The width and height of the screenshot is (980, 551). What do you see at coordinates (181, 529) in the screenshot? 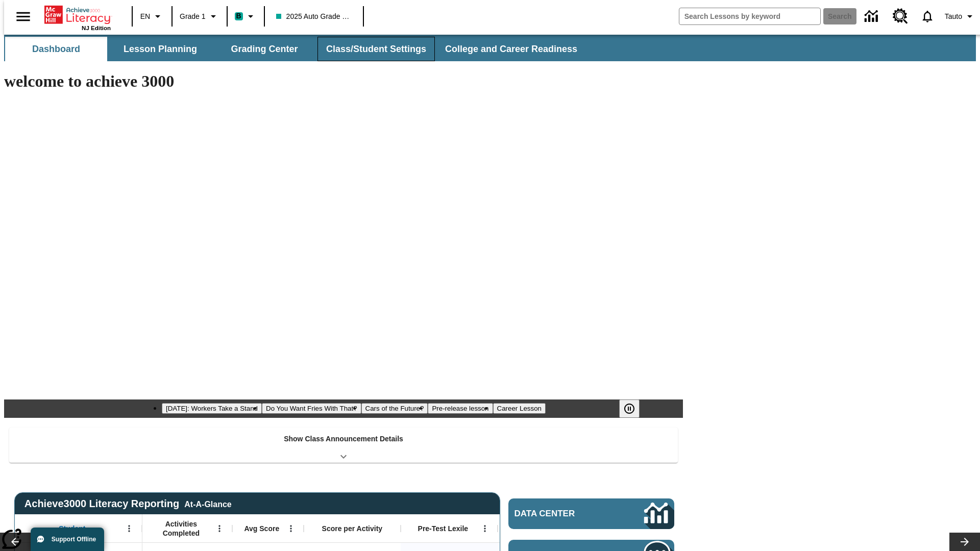
I see `span: Activities Completed` at bounding box center [181, 529].